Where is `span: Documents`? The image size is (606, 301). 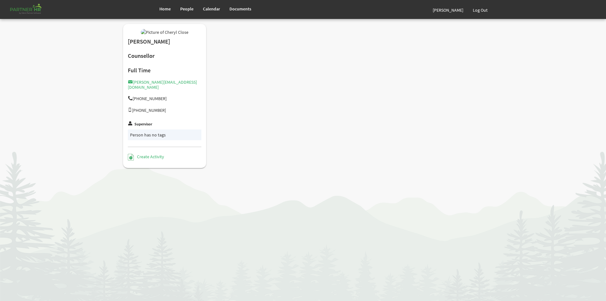 span: Documents is located at coordinates (240, 9).